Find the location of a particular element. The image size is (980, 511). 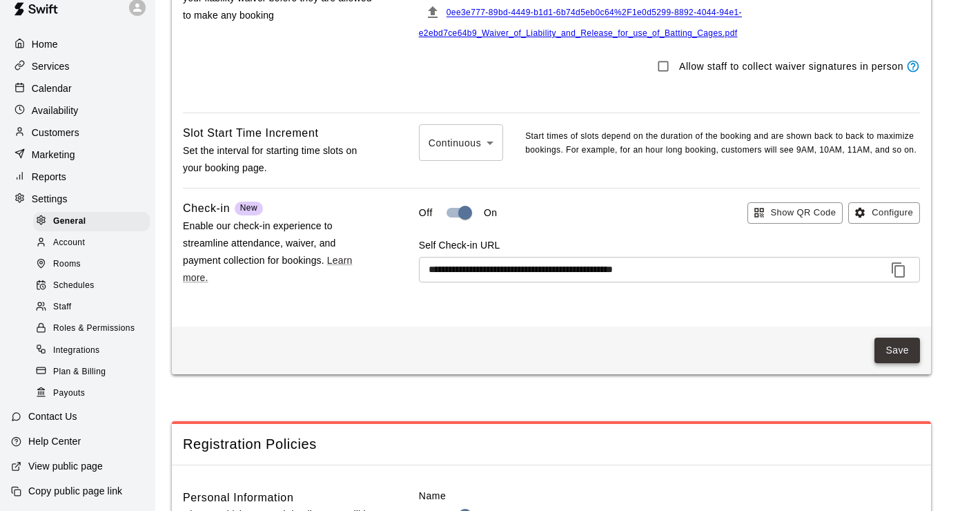

div: Customers is located at coordinates (78, 133).